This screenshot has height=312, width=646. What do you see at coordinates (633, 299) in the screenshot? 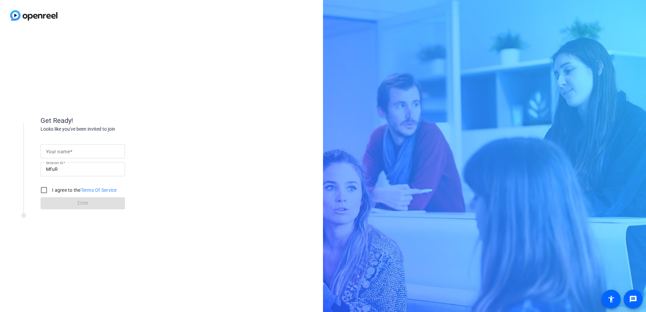
I see `mat-icon: message` at bounding box center [633, 299].